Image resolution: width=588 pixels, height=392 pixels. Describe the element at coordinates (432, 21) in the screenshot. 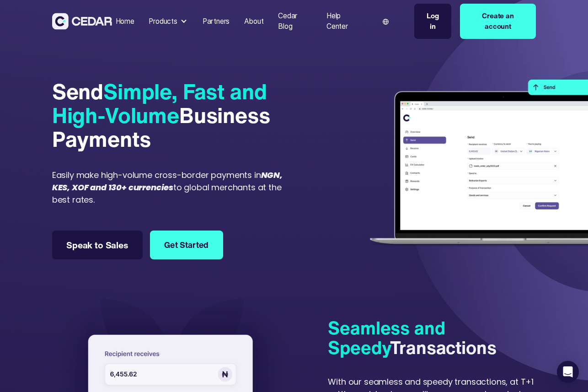

I see `div: Log in` at that location.